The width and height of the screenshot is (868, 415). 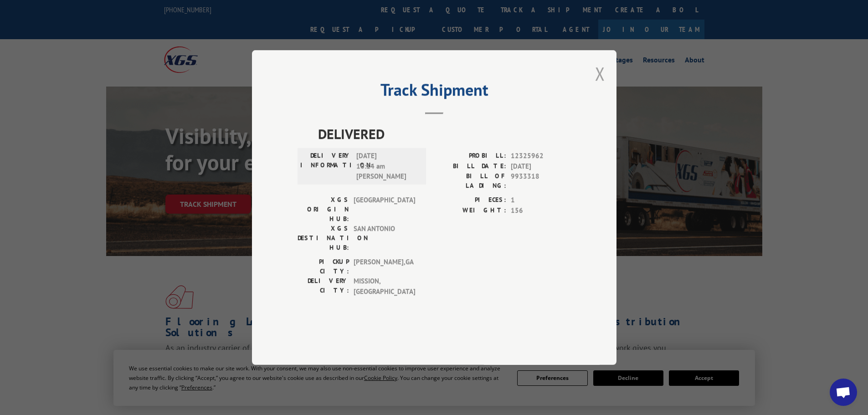 I want to click on span: DELIVERED, so click(x=444, y=133).